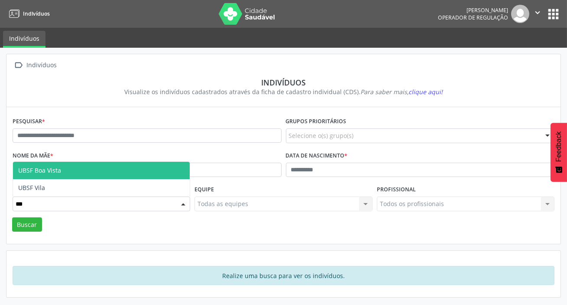 This screenshot has width=567, height=305. What do you see at coordinates (283, 275) in the screenshot?
I see `div: Realize uma busca para ver os indivíduos.` at bounding box center [283, 275].